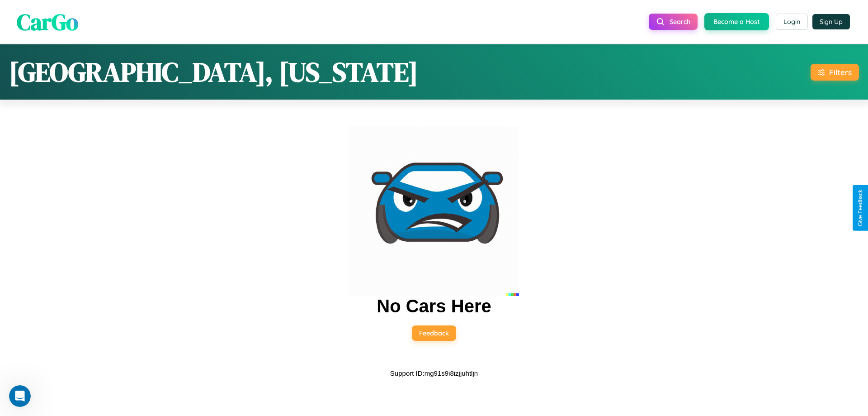 The width and height of the screenshot is (868, 416). Describe the element at coordinates (434, 333) in the screenshot. I see `button: Feedback` at that location.